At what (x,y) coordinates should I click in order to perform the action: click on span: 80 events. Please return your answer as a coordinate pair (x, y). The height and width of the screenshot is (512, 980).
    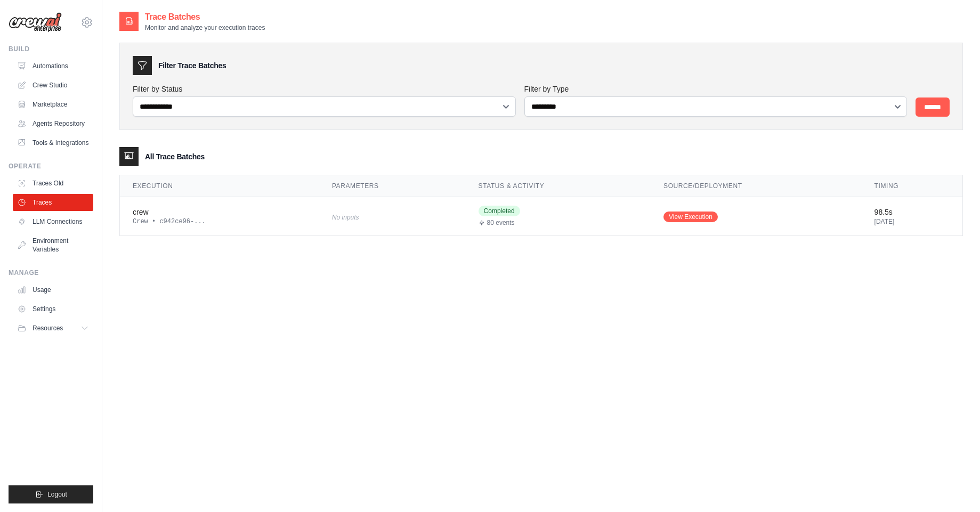
    Looking at the image, I should click on (501, 223).